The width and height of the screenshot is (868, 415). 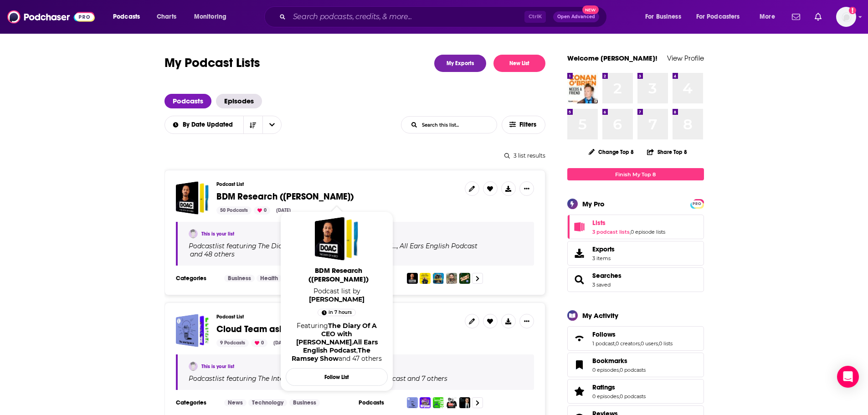 I want to click on button: Sort Direction, so click(x=253, y=125).